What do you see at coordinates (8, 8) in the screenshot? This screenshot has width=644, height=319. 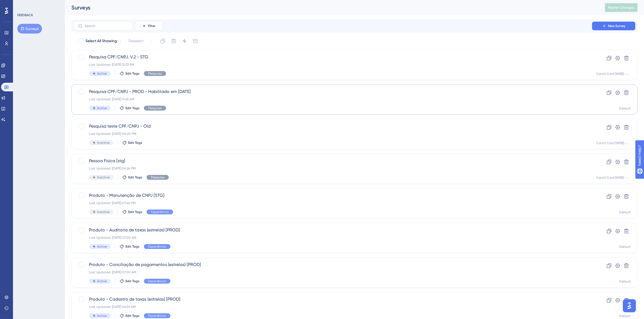 I see `img: launcher-image-alternative-text` at bounding box center [8, 8].